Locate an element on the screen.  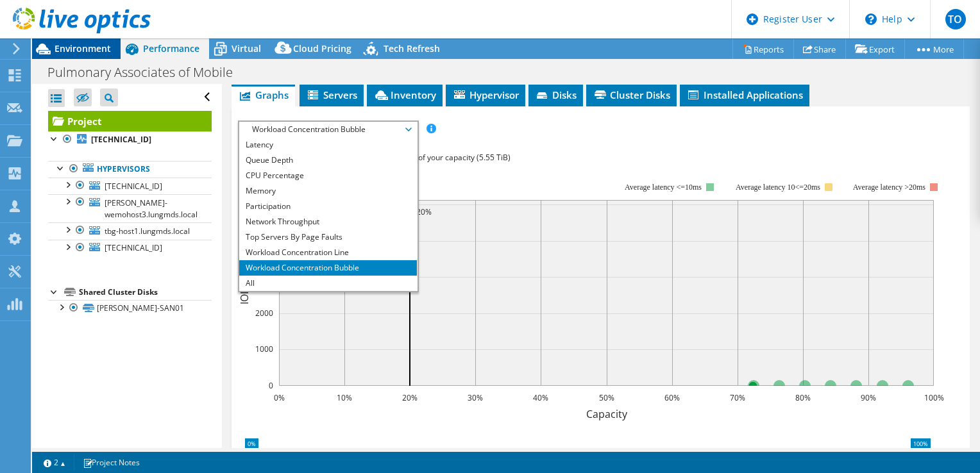
text: 70% is located at coordinates (737, 397).